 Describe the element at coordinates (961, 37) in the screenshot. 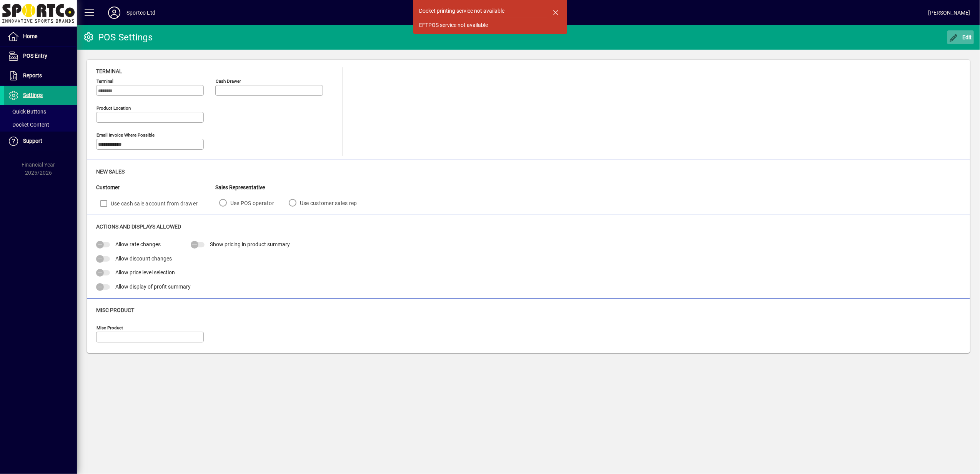

I see `span: Edit` at that location.